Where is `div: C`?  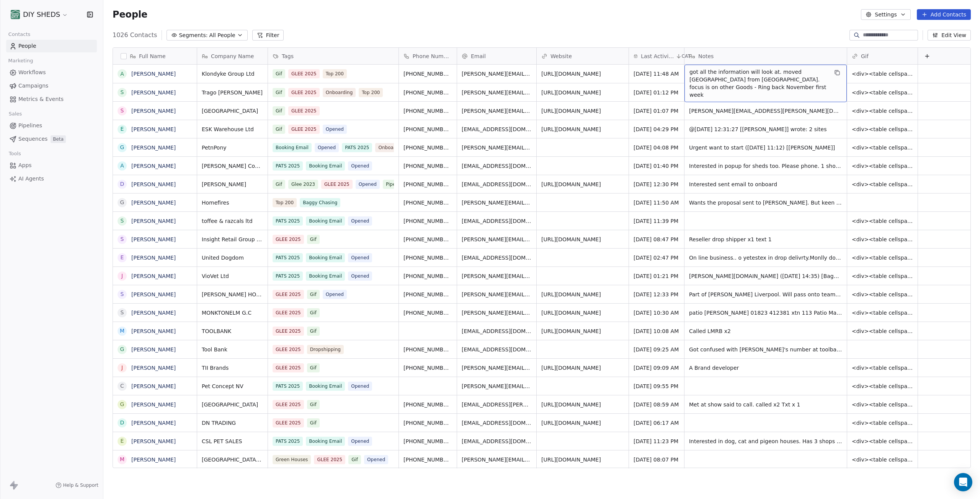 div: C is located at coordinates (122, 386).